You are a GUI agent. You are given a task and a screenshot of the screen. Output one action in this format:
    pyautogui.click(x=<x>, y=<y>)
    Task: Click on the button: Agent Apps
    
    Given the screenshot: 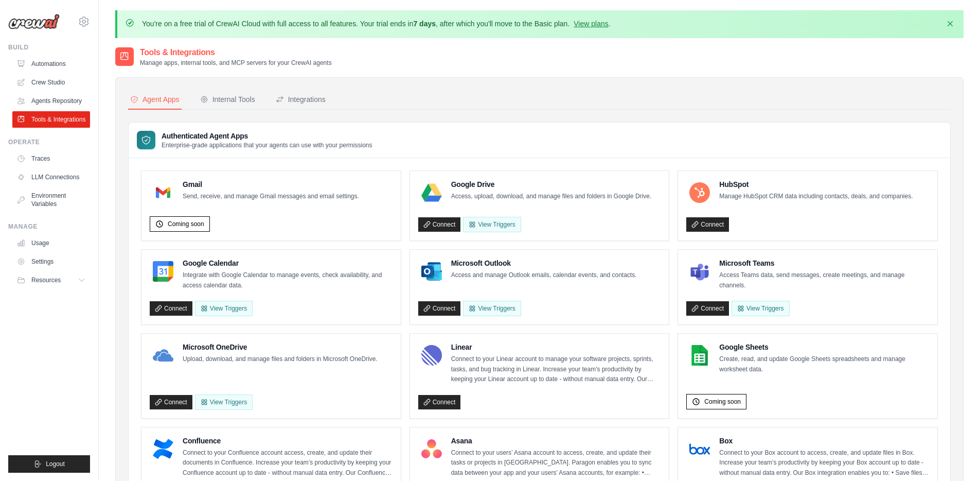 What is the action you would take?
    pyautogui.click(x=155, y=100)
    